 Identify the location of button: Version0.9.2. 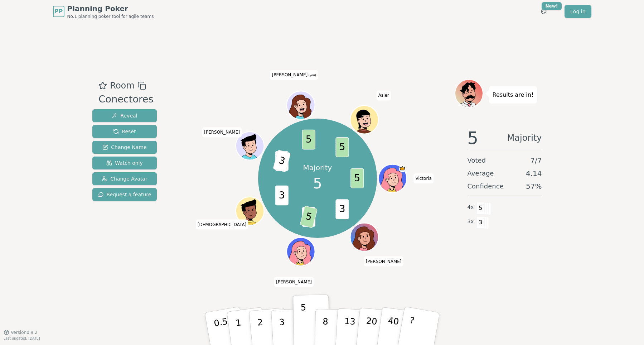
(20, 332).